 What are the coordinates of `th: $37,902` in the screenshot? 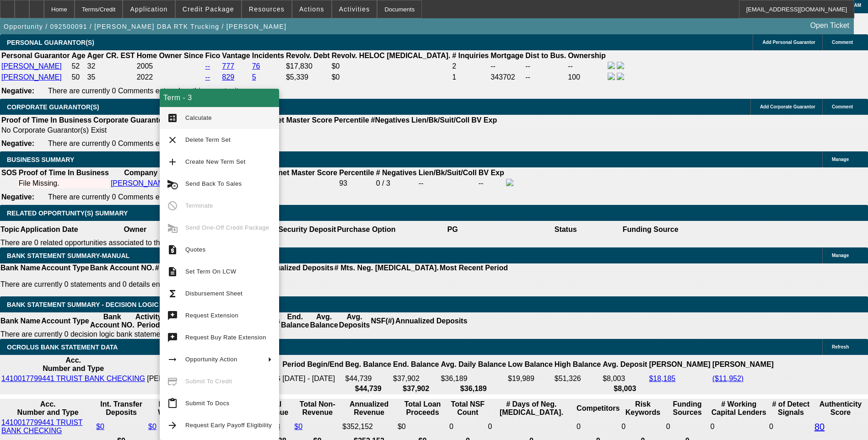 It's located at (416, 389).